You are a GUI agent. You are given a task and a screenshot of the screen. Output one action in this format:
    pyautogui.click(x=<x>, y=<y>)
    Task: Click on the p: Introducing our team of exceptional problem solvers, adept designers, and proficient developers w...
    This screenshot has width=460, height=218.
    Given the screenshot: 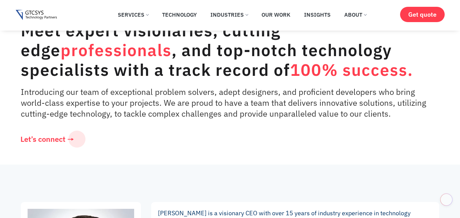 What is the action you would take?
    pyautogui.click(x=228, y=103)
    